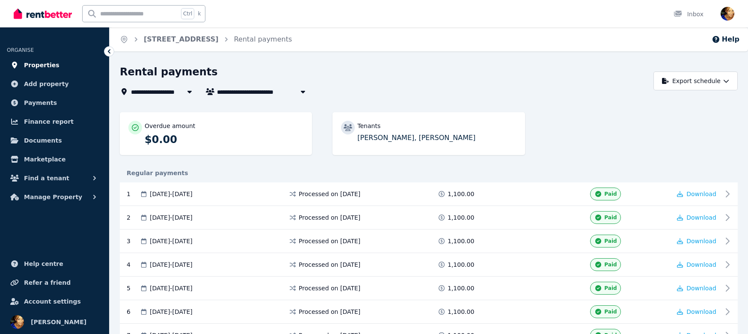  I want to click on p: Overdue amount, so click(170, 126).